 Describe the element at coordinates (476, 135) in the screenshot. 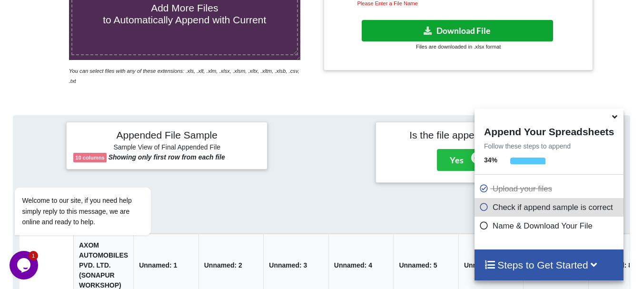

I see `h4: Is the file appended correctly?` at that location.